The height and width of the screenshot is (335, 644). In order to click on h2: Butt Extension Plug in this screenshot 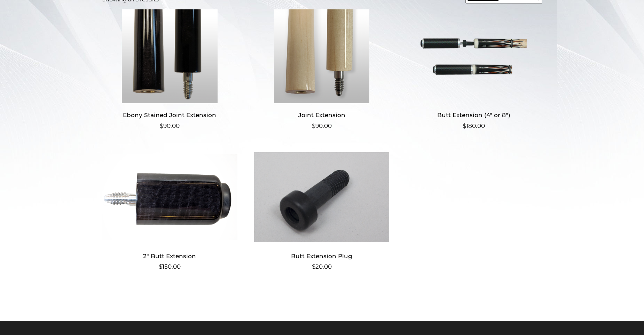, I will do `click(322, 255)`.